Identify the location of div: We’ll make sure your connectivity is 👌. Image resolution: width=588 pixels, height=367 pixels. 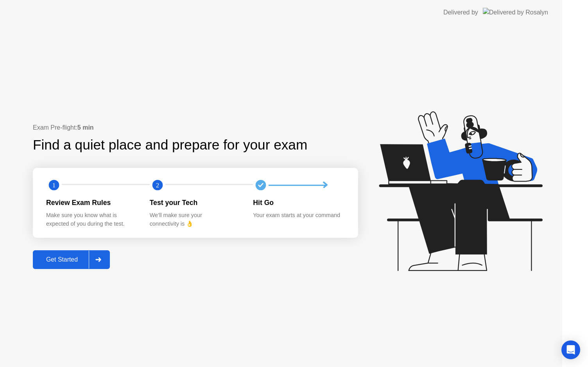
(195, 219).